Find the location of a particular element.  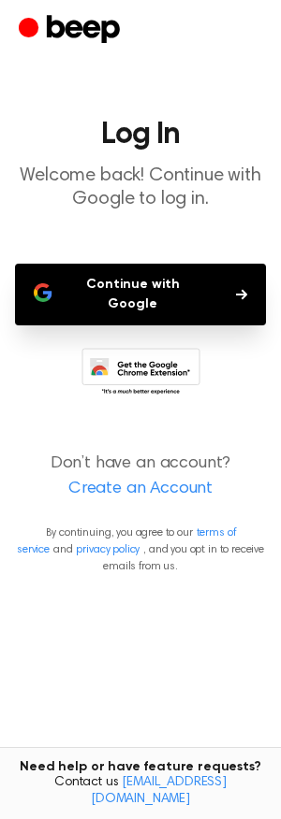

p: By continuing, you agree to our and , and you opt in to receive emails from us. is located at coordinates (140, 550).